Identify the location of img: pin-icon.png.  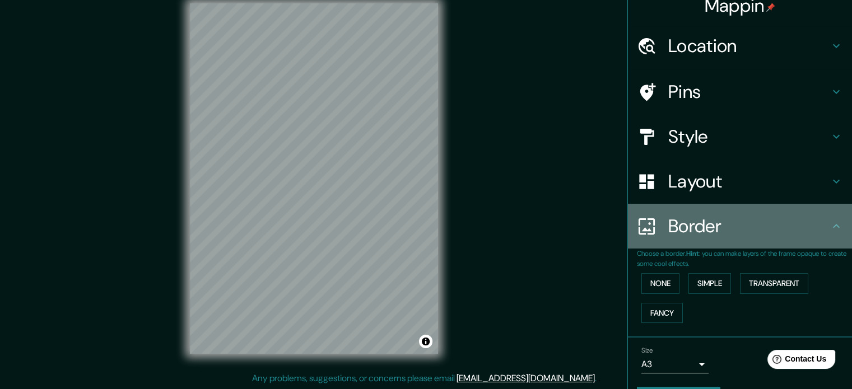
(771, 7).